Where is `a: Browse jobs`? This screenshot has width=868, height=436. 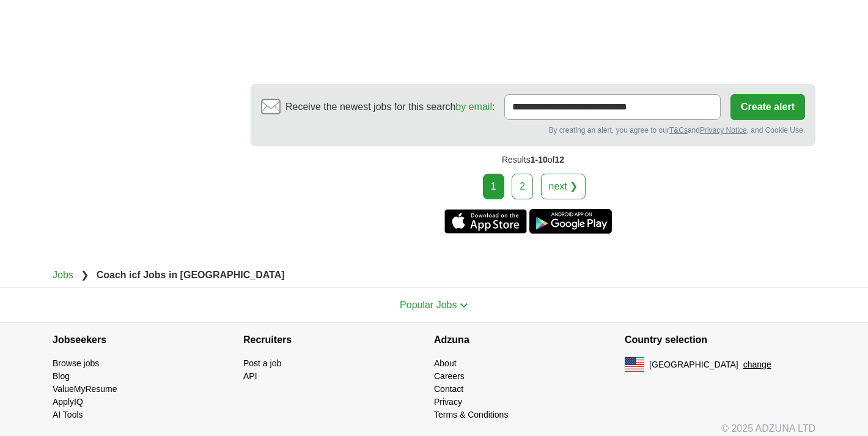 a: Browse jobs is located at coordinates (76, 363).